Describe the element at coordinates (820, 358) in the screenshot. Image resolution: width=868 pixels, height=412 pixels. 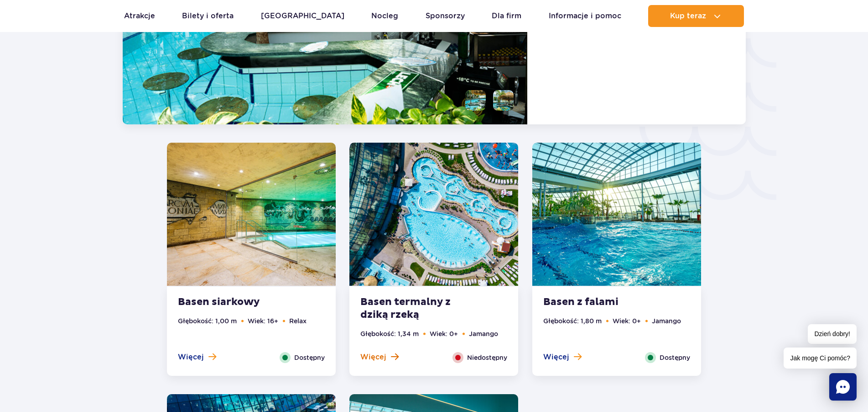
I see `span: Jak mogę Ci pomóc?` at that location.